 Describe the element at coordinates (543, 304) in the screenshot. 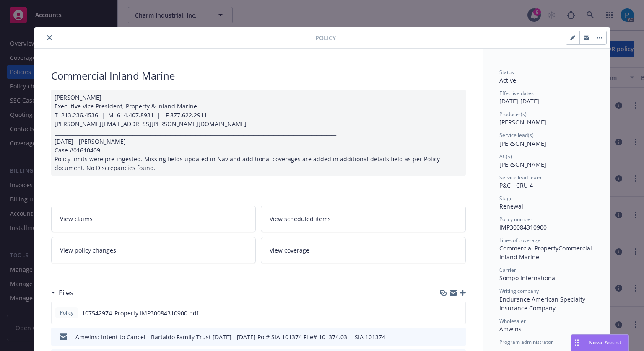

I see `span: Endurance American Specialty Insurance Company` at that location.